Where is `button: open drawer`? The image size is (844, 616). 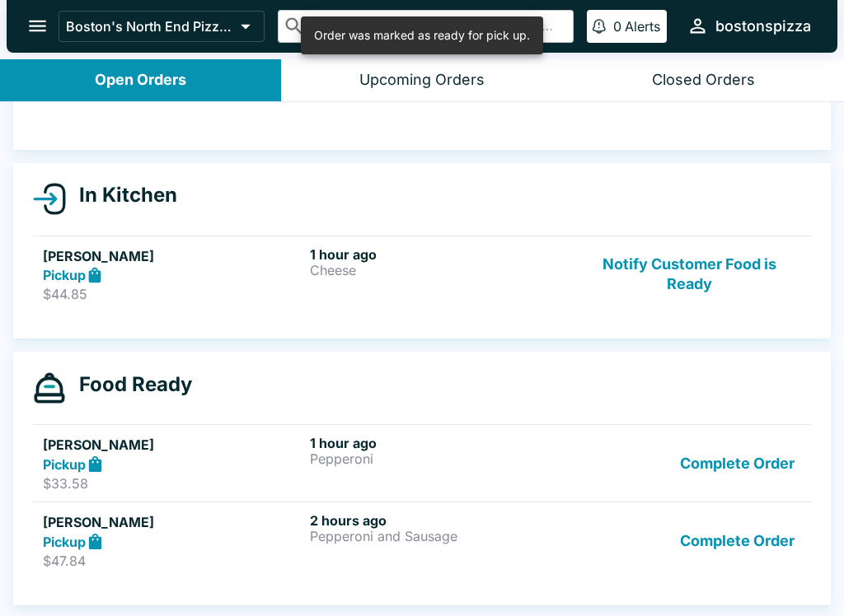 button: open drawer is located at coordinates (37, 25).